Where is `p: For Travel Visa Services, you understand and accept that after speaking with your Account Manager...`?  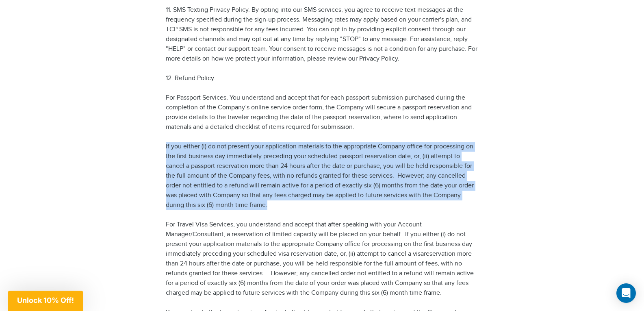 p: For Travel Visa Services, you understand and accept that after speaking with your Account Manager... is located at coordinates (322, 259).